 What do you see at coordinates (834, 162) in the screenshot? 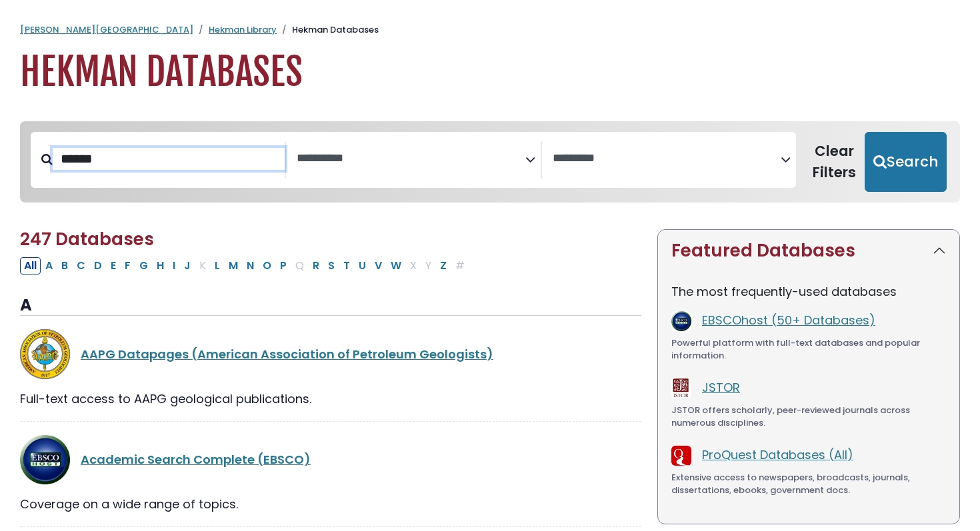
I see `button: Clear Filters` at bounding box center [834, 162].